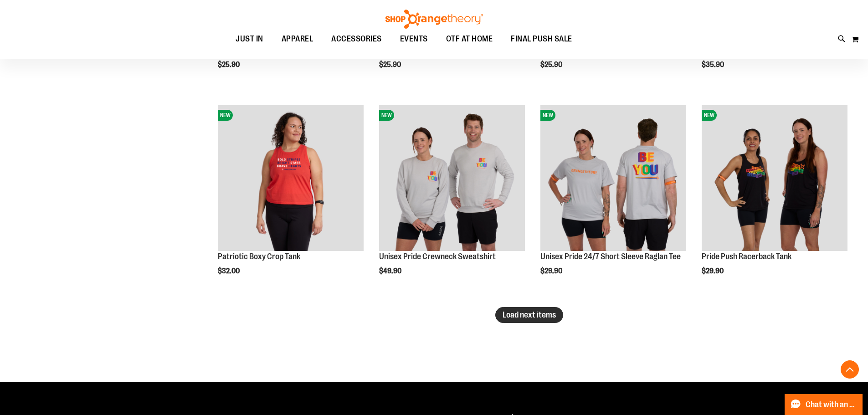  I want to click on a: Patriotic Boxy Crop TankNEW, so click(291, 178).